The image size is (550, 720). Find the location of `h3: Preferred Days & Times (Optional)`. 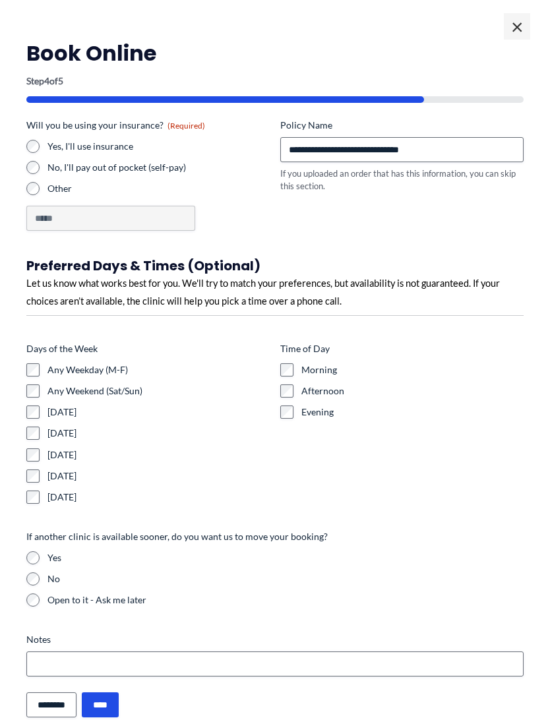

h3: Preferred Days & Times (Optional) is located at coordinates (275, 266).